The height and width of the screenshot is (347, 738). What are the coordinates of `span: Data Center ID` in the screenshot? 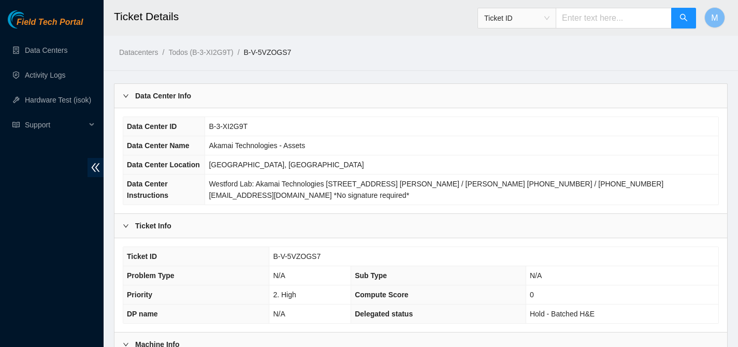 It's located at (152, 126).